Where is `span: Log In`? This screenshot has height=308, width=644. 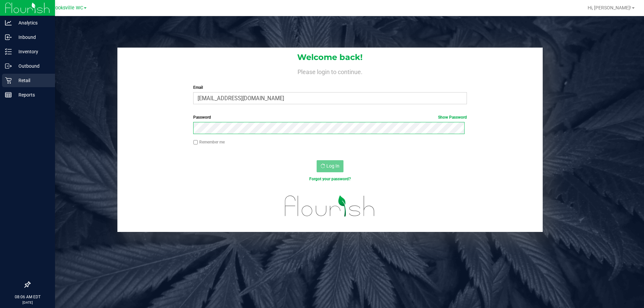 span: Log In is located at coordinates (333, 166).